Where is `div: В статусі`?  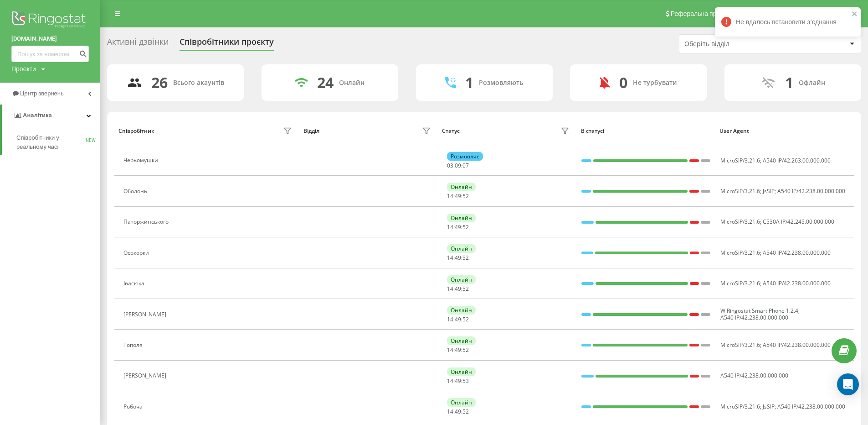 div: В статусі is located at coordinates (646, 131).